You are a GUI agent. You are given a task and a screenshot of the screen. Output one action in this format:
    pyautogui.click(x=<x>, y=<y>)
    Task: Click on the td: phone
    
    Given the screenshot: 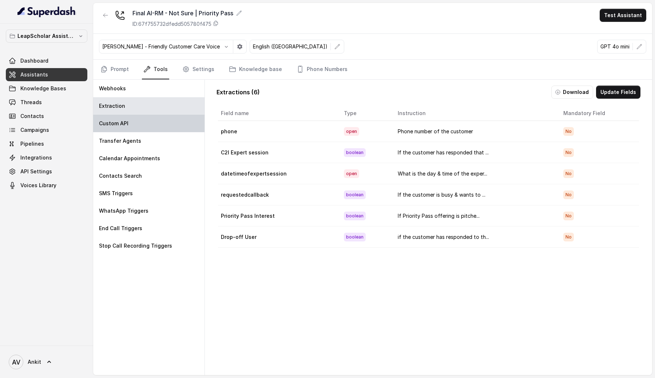 What is the action you would take?
    pyautogui.click(x=278, y=131)
    